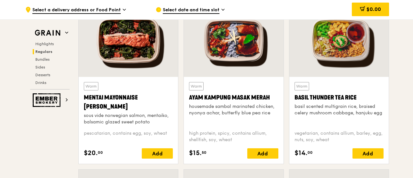  What do you see at coordinates (233, 98) in the screenshot?
I see `div: Ayam Kampung Masak Merah` at bounding box center [233, 98].